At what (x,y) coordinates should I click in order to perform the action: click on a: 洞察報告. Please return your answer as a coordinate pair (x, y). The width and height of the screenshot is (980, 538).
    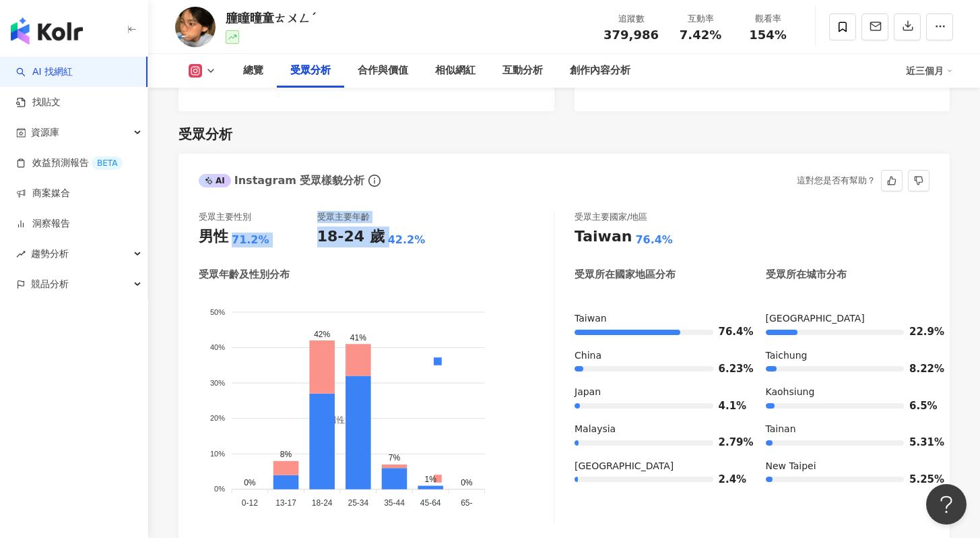
    Looking at the image, I should click on (43, 224).